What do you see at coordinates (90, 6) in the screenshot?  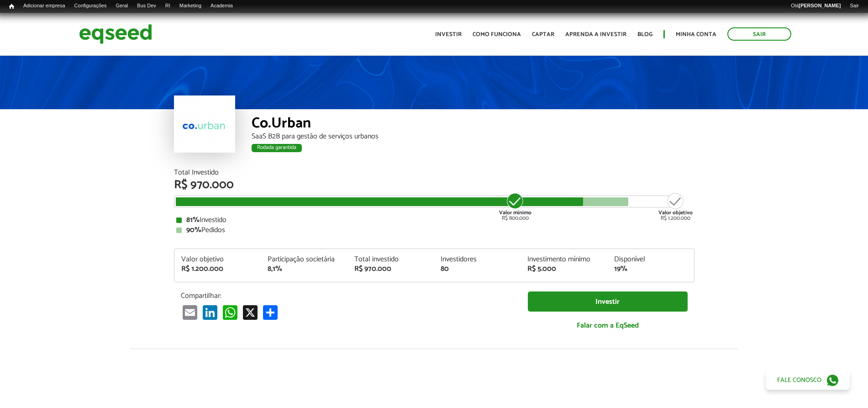 I see `a: Configurações` at bounding box center [90, 6].